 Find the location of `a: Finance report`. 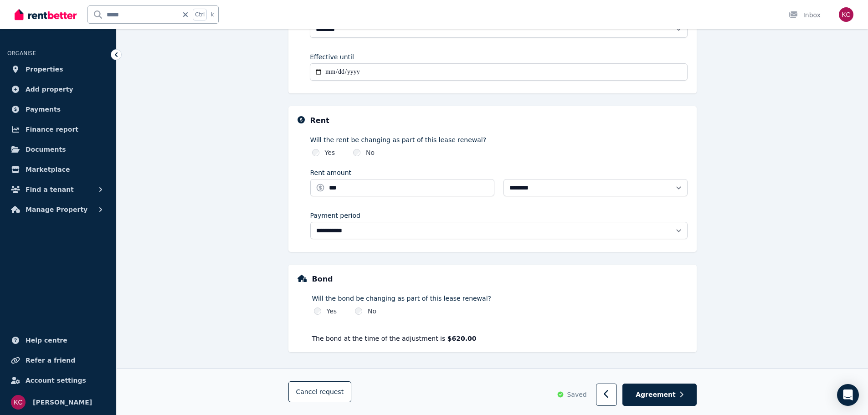

a: Finance report is located at coordinates (58, 130).